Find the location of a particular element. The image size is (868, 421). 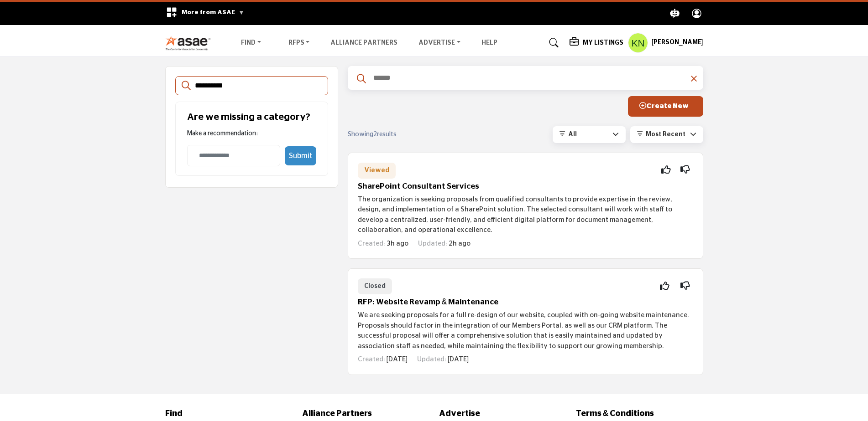

span: 2h ago is located at coordinates (460, 243).